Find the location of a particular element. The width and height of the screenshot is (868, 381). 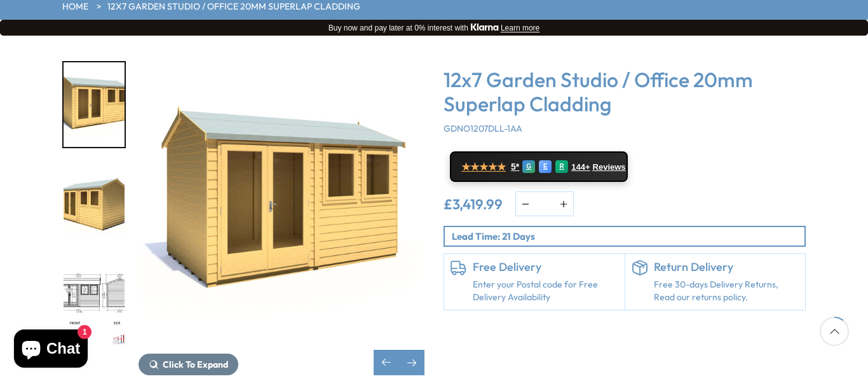

a: HOME is located at coordinates (75, 7).